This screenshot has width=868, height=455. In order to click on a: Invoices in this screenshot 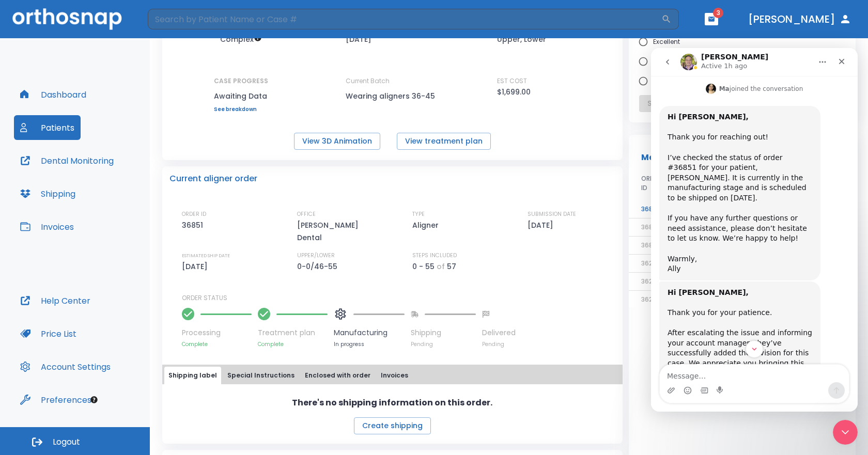, I will do `click(47, 226)`.